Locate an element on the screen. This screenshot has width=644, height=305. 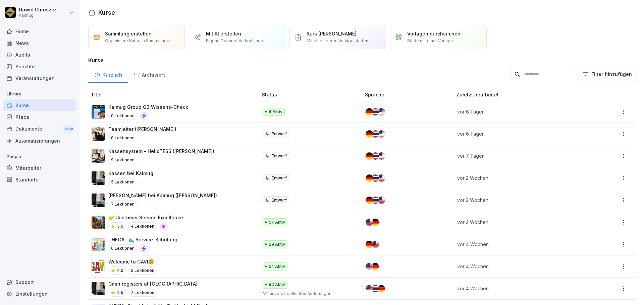
div: News is located at coordinates (40, 43).